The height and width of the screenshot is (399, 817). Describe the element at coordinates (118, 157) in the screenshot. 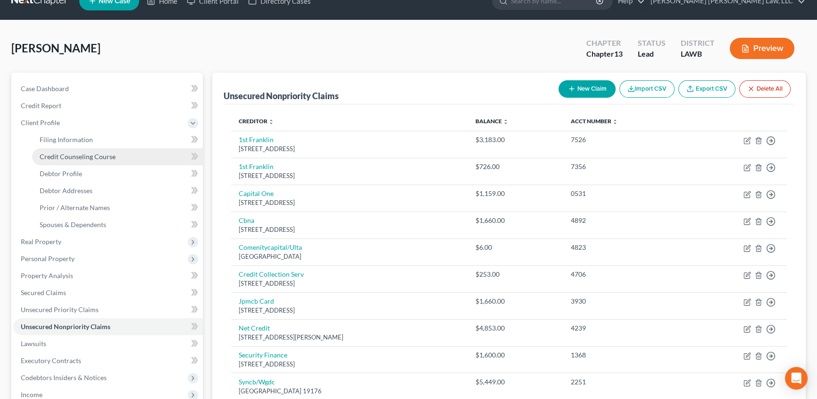

I see `a: Credit Counseling Course` at that location.